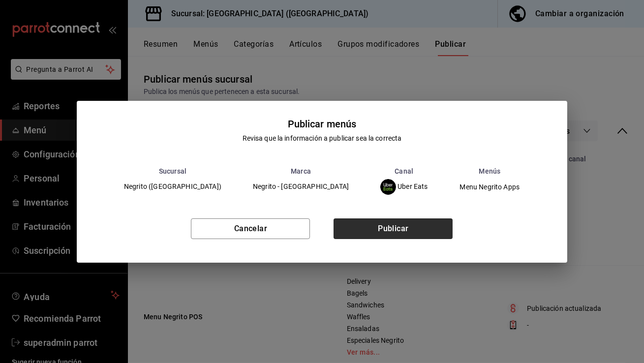 This screenshot has height=363, width=644. What do you see at coordinates (301, 171) in the screenshot?
I see `th: Marca` at bounding box center [301, 171].